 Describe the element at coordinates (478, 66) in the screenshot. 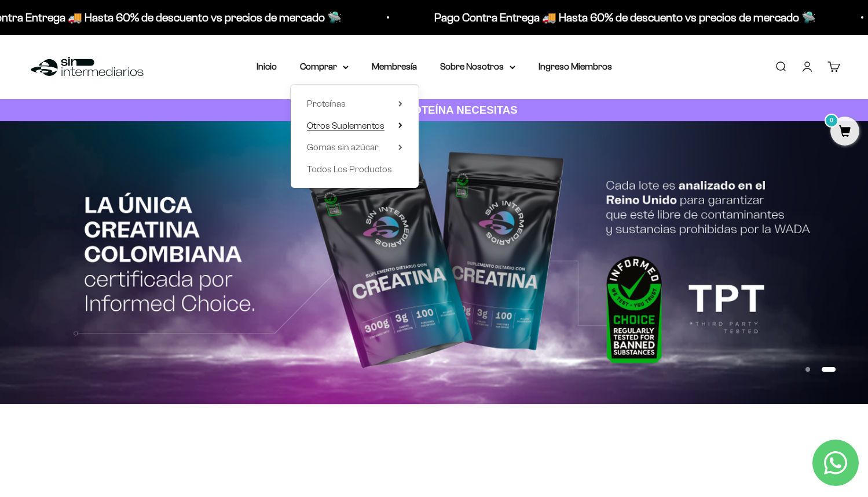

I see `summary: Sobre Nosotros` at that location.